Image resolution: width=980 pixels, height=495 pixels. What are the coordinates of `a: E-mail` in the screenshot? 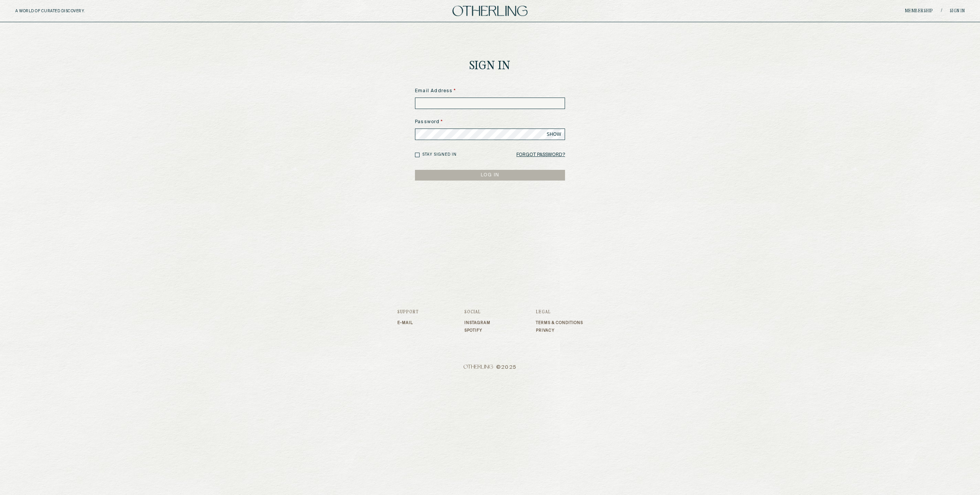 It's located at (408, 323).